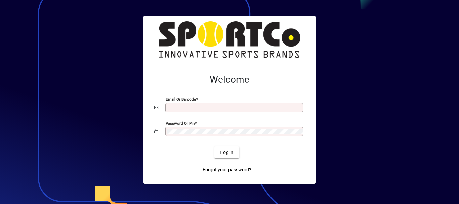 The image size is (459, 204). I want to click on span: Forgot your password?, so click(227, 170).